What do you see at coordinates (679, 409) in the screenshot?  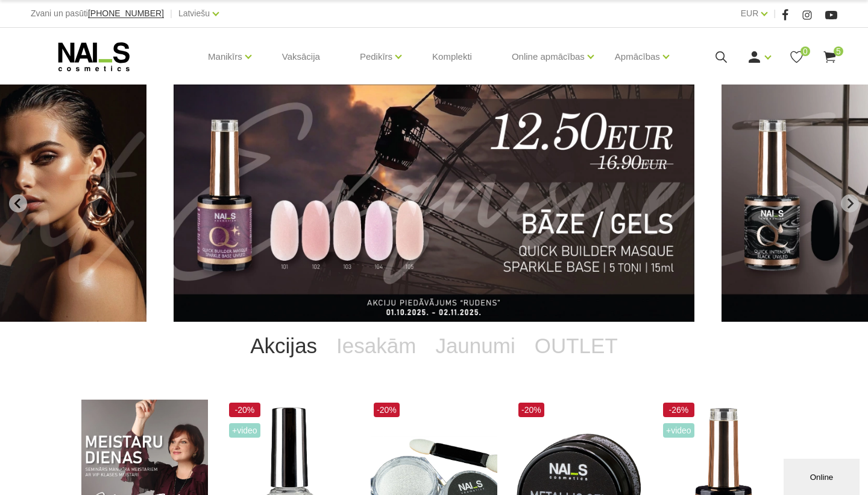 I see `span: -26%` at bounding box center [679, 409].